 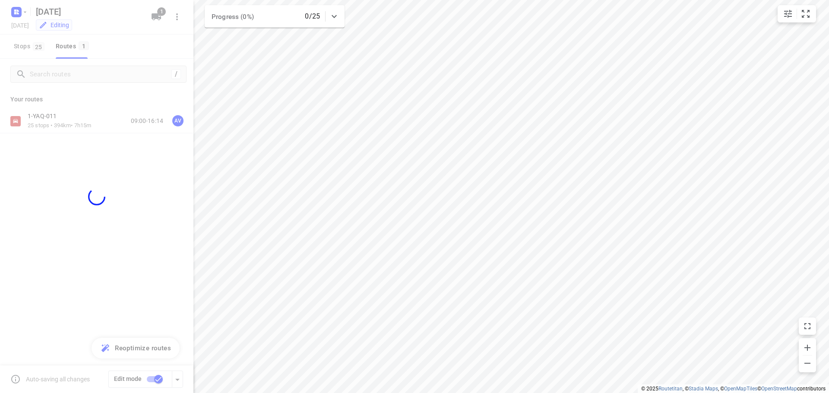 I want to click on li: © 2025 , © , © © contributors, so click(x=733, y=389).